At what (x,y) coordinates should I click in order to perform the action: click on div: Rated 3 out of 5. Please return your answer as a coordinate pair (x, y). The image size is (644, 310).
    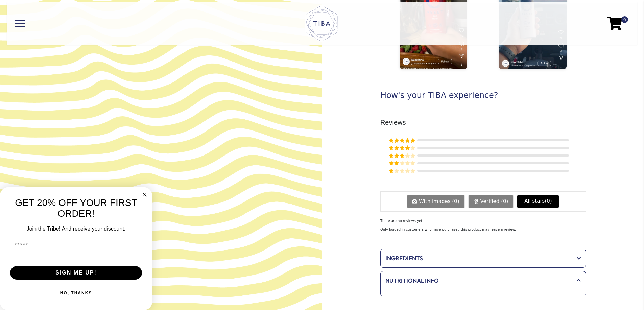
    Looking at the image, I should click on (402, 156).